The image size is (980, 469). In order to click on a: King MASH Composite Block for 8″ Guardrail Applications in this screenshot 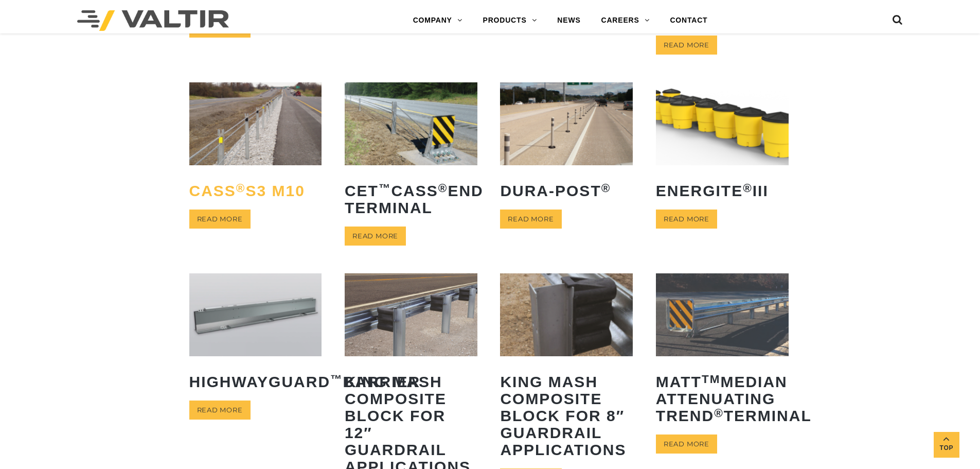, I will do `click(567, 370)`.